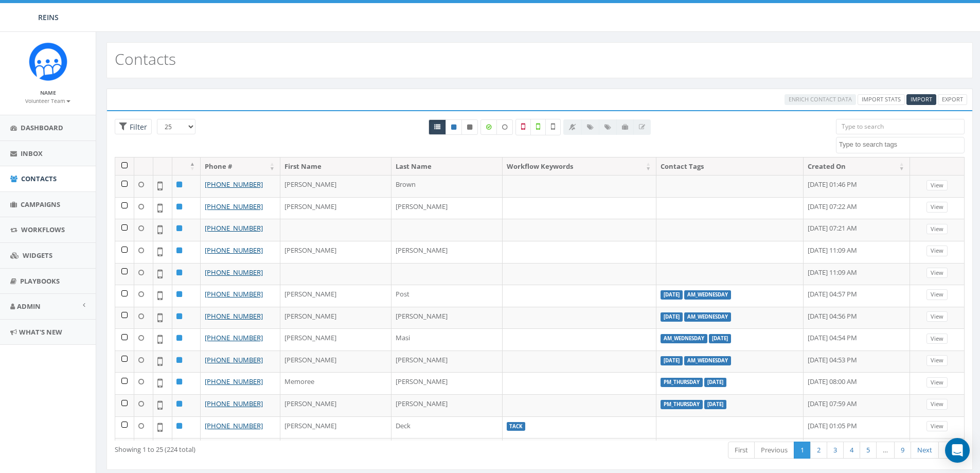  I want to click on span: Widgets, so click(37, 255).